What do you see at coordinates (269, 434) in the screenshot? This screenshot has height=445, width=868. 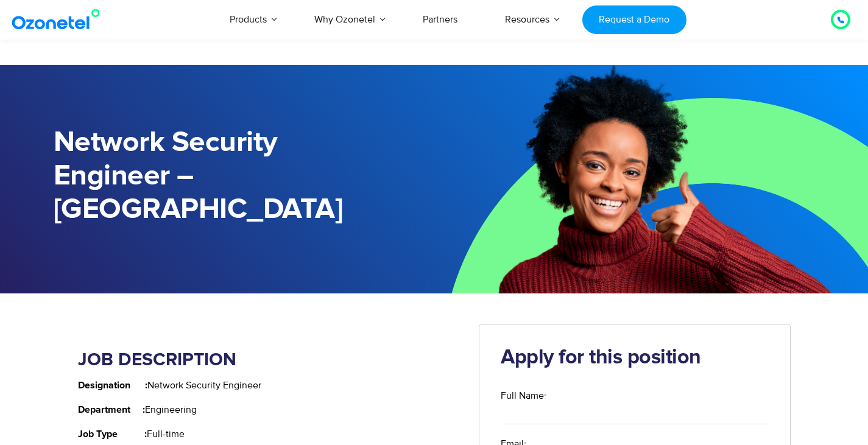 I see `p: Full-time` at bounding box center [269, 434].